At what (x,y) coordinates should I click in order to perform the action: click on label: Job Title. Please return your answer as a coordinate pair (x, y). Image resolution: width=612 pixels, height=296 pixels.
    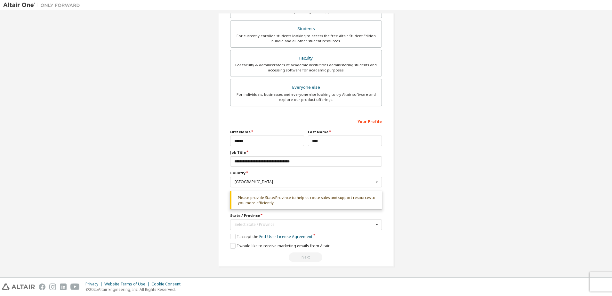
    Looking at the image, I should click on (306, 152).